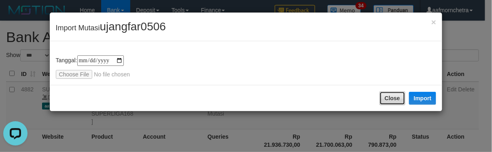  What do you see at coordinates (15, 15) in the screenshot?
I see `button: Open LiveChat chat widget` at bounding box center [15, 15].